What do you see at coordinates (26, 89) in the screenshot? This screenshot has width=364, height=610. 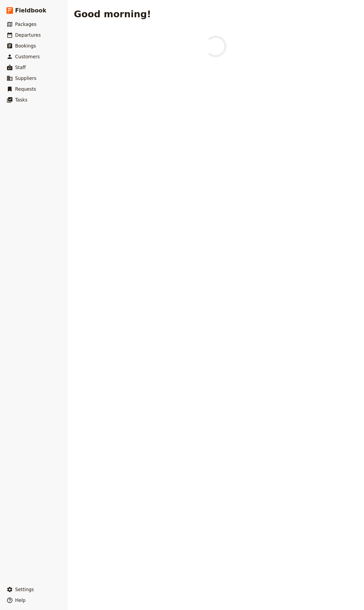 I see `span: Requests` at bounding box center [26, 89].